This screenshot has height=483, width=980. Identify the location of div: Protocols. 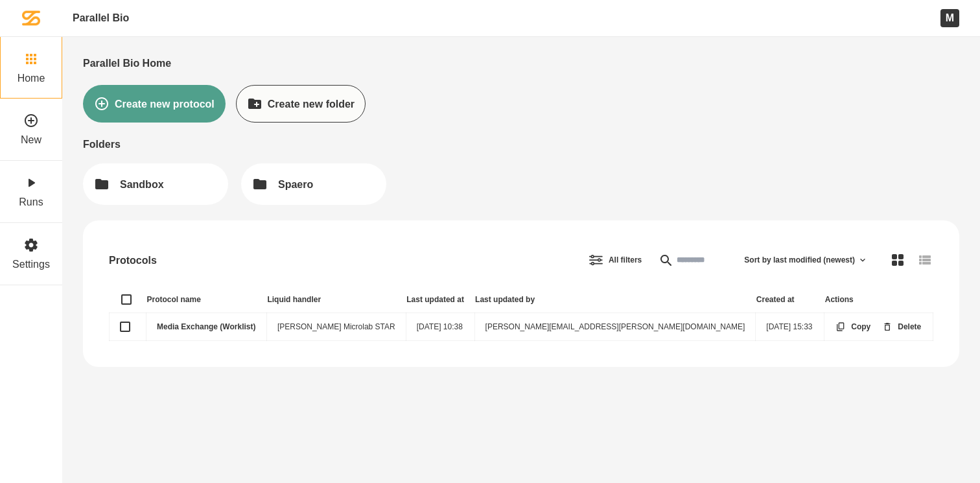
(133, 260).